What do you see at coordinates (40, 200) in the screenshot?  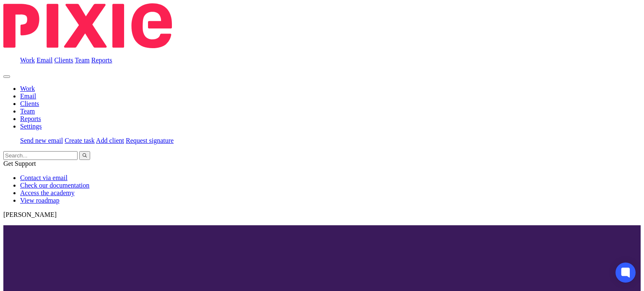 I see `a: View roadmap` at bounding box center [40, 200].